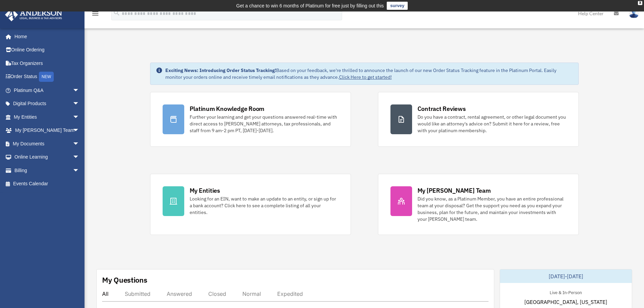 The width and height of the screenshot is (644, 308). What do you see at coordinates (366, 77) in the screenshot?
I see `a: Click Here to get started!` at bounding box center [366, 77].